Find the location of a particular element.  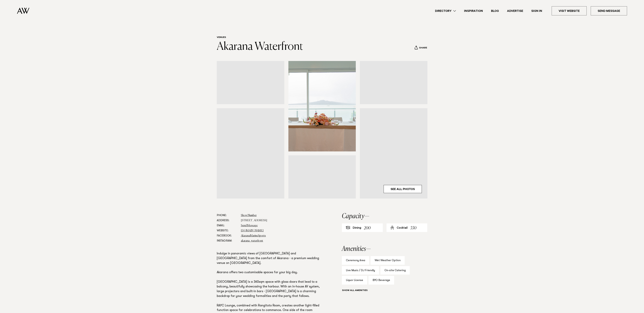

a: AkaranaMarineSports is located at coordinates (253, 236).